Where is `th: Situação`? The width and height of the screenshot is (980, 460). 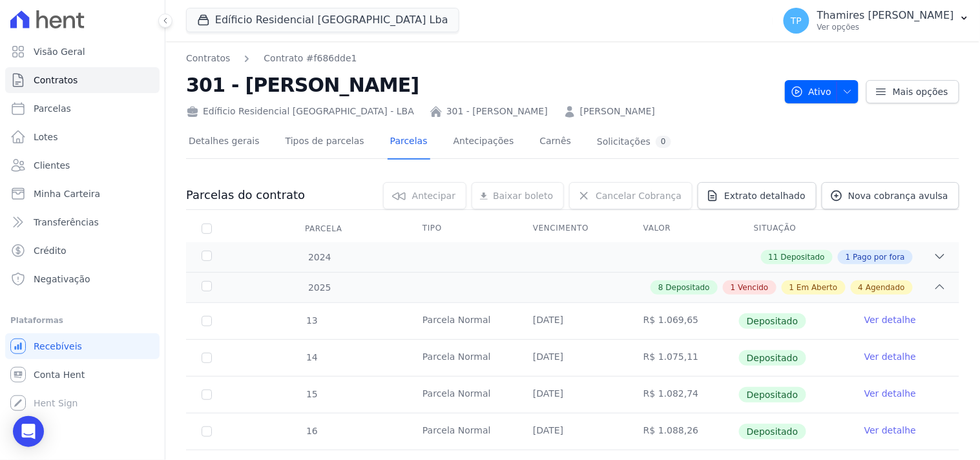 th: Situação is located at coordinates (793, 229).